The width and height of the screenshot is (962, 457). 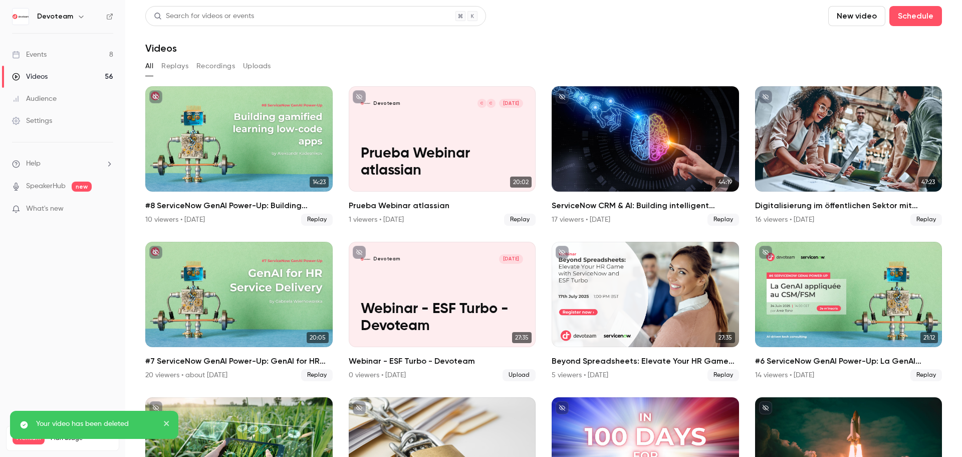 What do you see at coordinates (32, 121) in the screenshot?
I see `div: Settings` at bounding box center [32, 121].